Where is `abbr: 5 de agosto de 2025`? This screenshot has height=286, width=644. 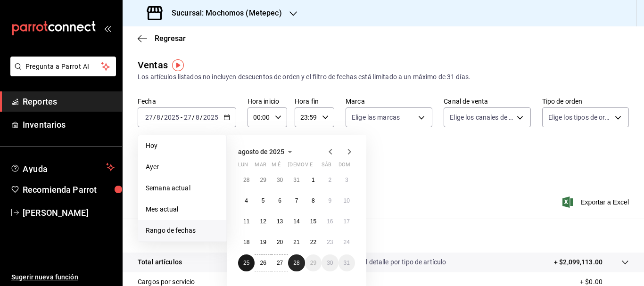 abbr: 5 de agosto de 2025 is located at coordinates (263, 201).